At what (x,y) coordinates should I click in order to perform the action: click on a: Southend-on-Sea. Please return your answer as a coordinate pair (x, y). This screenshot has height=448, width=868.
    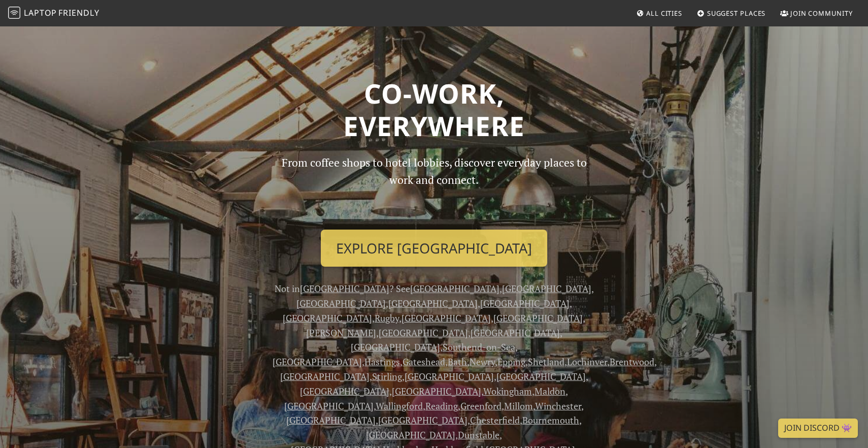
    Looking at the image, I should click on (478, 347).